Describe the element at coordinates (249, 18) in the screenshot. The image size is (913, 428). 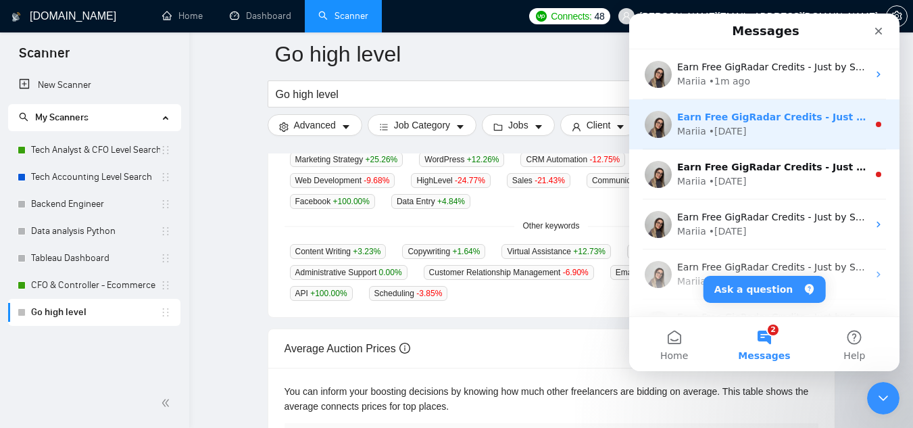
I see `div: Close` at that location.